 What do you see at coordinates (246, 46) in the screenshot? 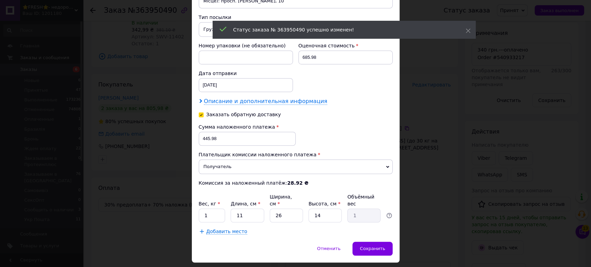
I see `div: Номер упаковки (не обязательно)` at bounding box center [246, 46].